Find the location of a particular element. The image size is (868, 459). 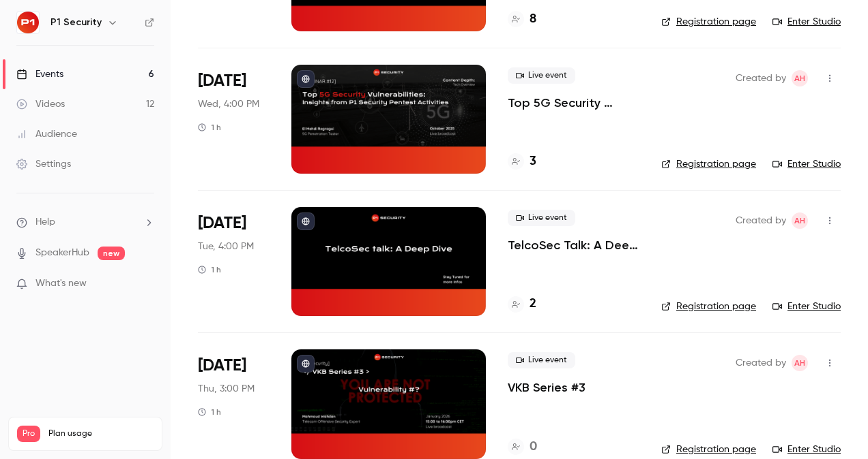

span: Tue, 4:00 PM is located at coordinates (226, 246).